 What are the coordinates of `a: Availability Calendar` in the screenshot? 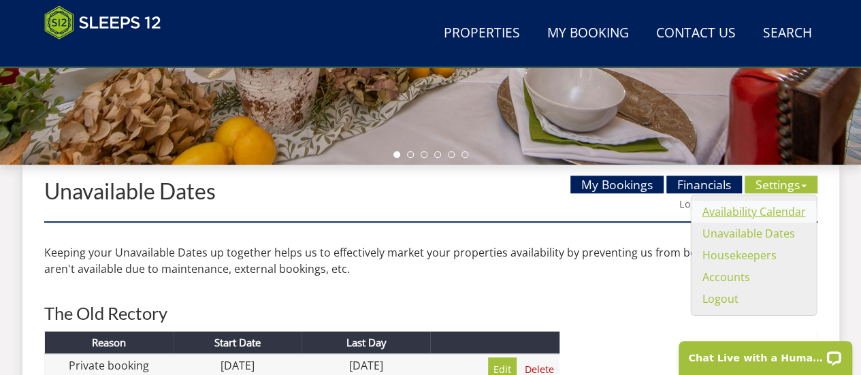 It's located at (754, 212).